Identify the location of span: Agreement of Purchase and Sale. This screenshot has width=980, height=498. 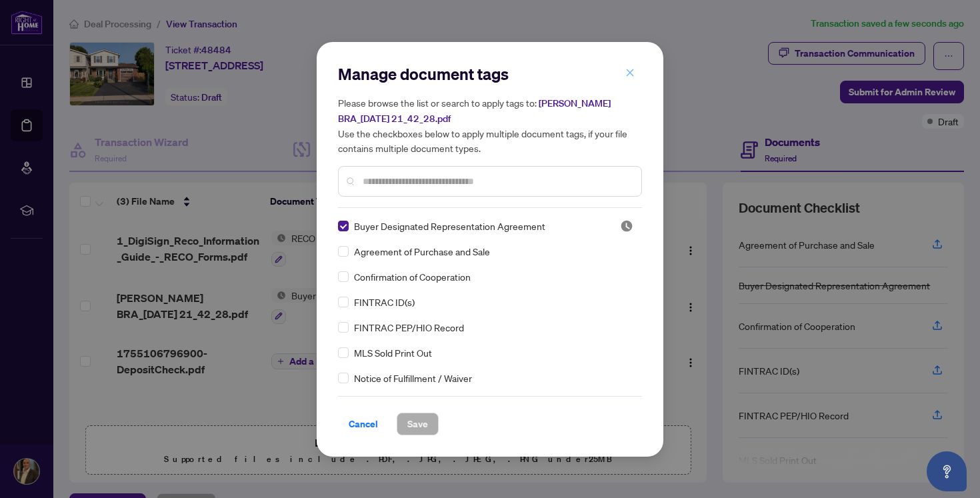
(422, 252).